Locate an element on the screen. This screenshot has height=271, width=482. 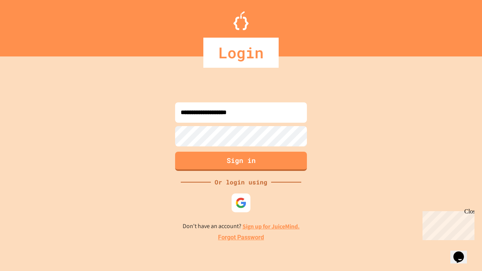
p: Don't have an account? is located at coordinates (241, 226).